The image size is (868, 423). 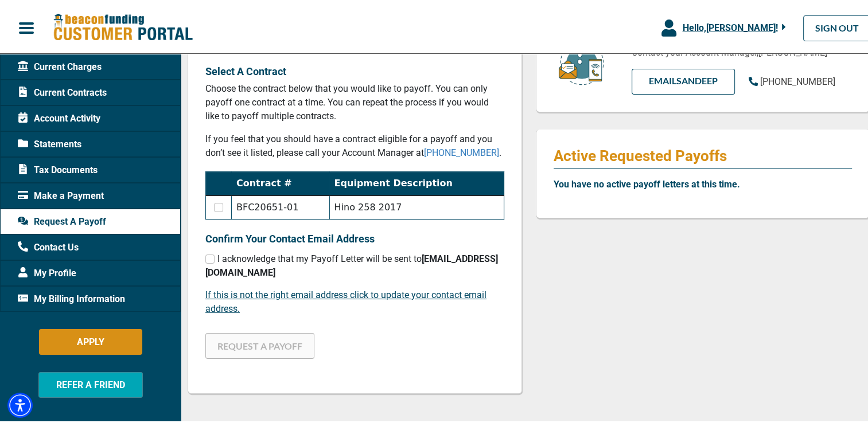 What do you see at coordinates (345, 299) in the screenshot?
I see `a: If this is not the right email address click to update your contact email address.` at bounding box center [345, 299].